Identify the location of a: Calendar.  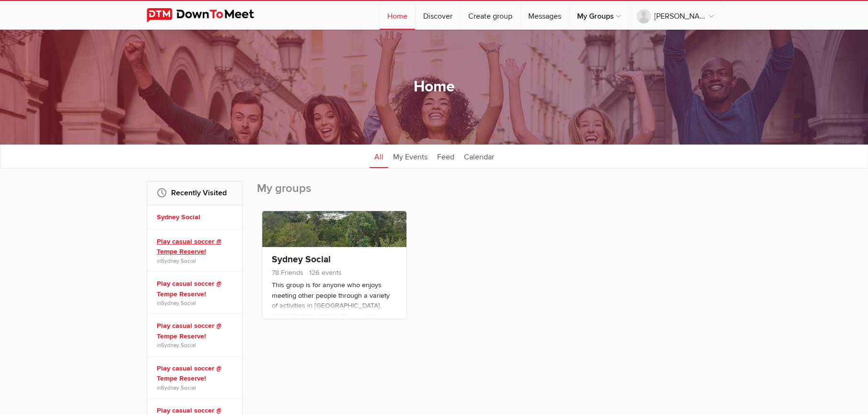
(479, 156).